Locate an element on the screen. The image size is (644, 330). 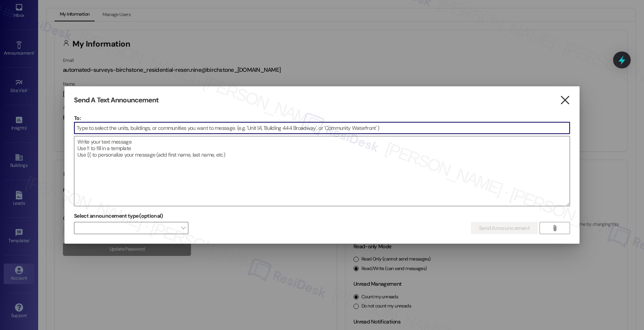
h3: Send A Text Announcement is located at coordinates (116, 100).